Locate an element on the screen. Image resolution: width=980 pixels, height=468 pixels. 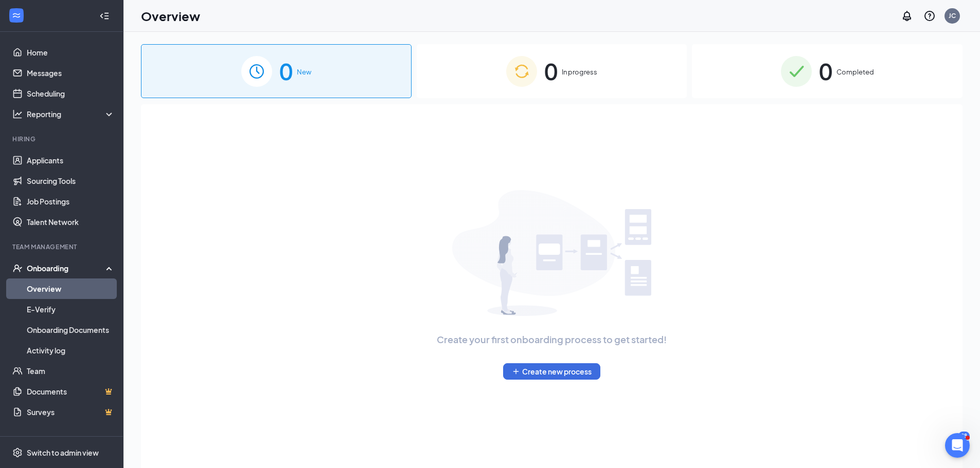
div: Switch to admin view is located at coordinates (63, 453).